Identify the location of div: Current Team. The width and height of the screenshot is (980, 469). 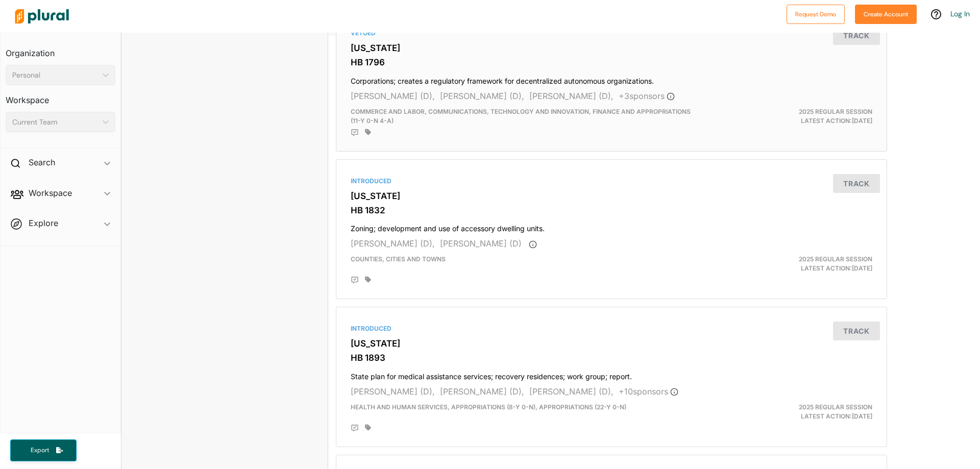
(55, 122).